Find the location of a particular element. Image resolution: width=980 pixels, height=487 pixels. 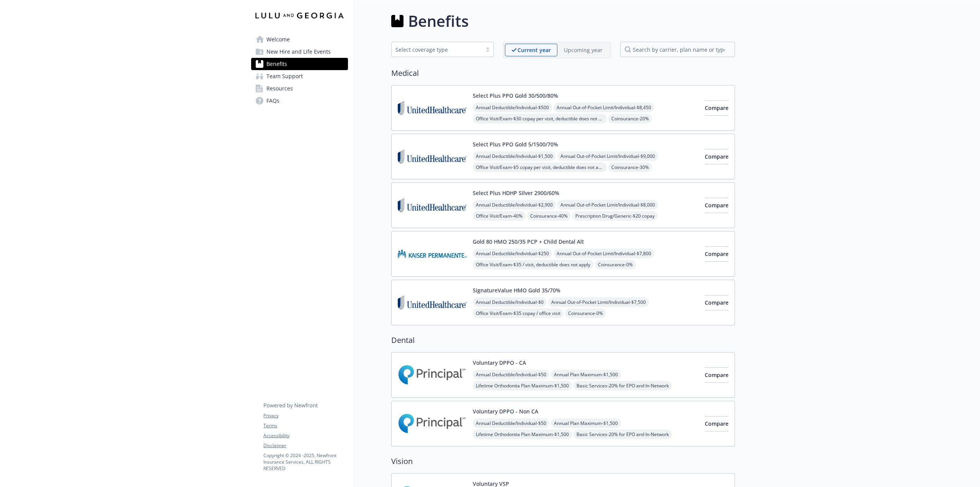

a: Resources is located at coordinates (299, 89).